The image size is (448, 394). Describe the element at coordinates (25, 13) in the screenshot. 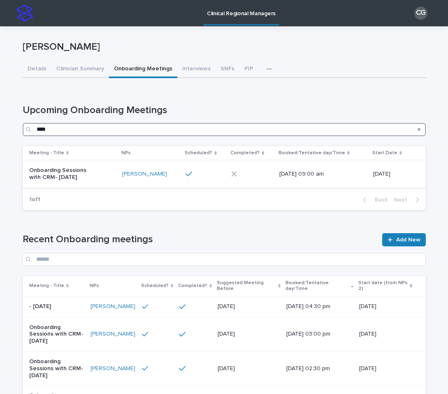

I see `img: stacker-logo-s-only.png` at that location.